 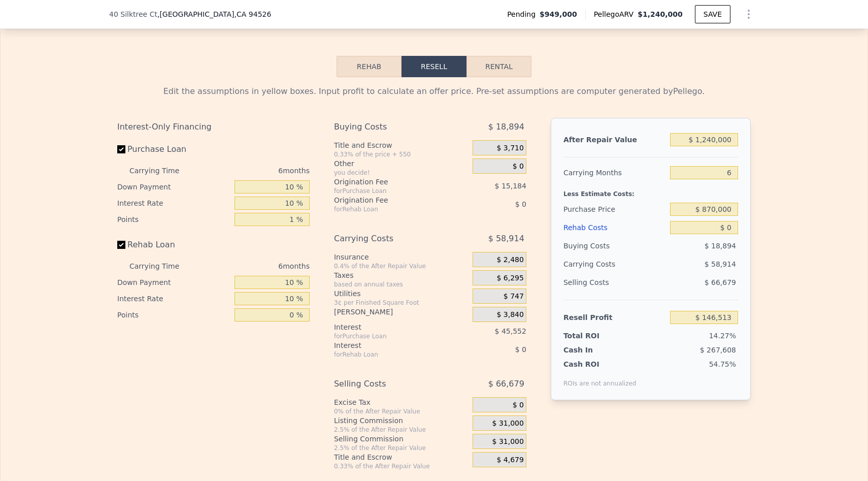 What do you see at coordinates (650, 191) in the screenshot?
I see `div: Less Estimate Costs:` at bounding box center [650, 191].